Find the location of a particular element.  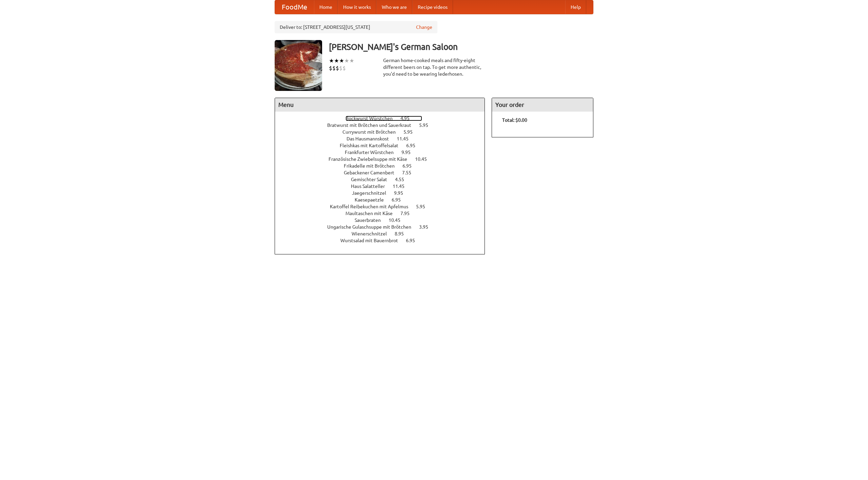

a: Jaegerschnitzel 9.95 is located at coordinates (384, 193).